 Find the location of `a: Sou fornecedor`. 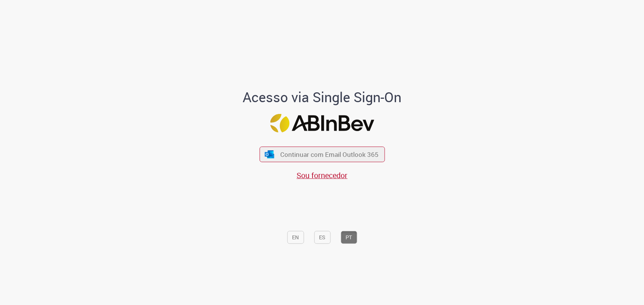

a: Sou fornecedor is located at coordinates (322, 175).